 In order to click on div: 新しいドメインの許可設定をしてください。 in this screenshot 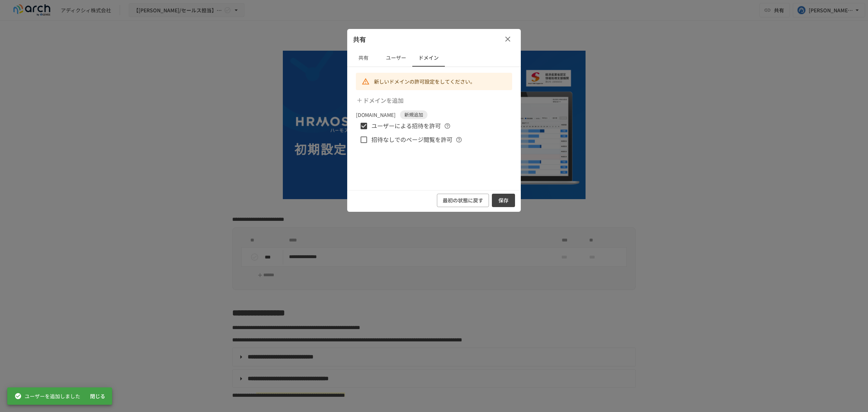, I will do `click(425, 81)`.